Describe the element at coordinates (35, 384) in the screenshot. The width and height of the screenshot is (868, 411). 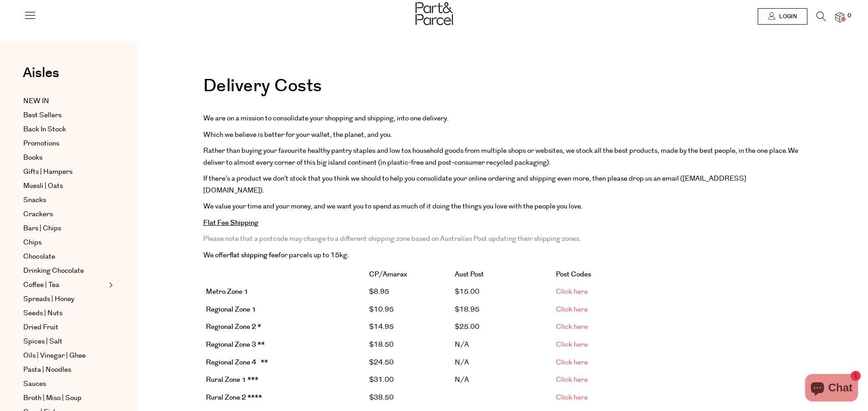
I see `span: Sauces` at that location.